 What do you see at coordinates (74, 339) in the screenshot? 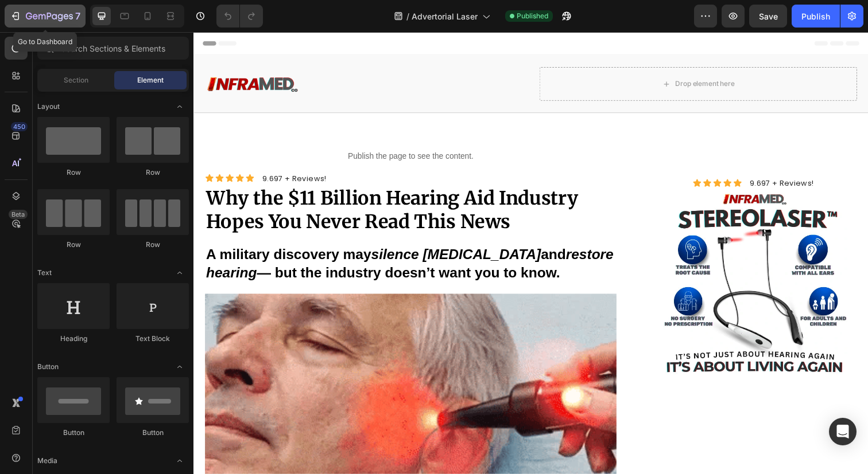
I see `div: Heading` at bounding box center [74, 339].